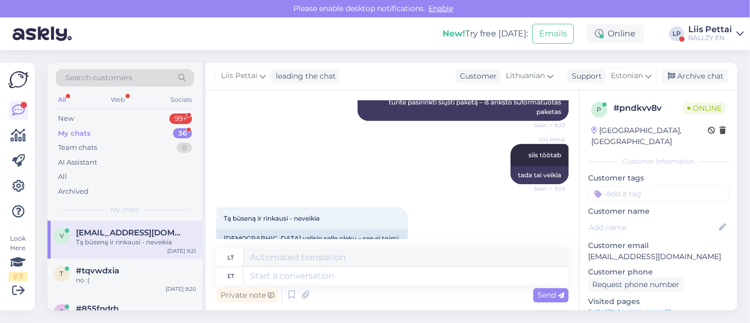 This screenshot has height=323, width=750. Describe the element at coordinates (635, 284) in the screenshot. I see `div: Request phone number` at that location.